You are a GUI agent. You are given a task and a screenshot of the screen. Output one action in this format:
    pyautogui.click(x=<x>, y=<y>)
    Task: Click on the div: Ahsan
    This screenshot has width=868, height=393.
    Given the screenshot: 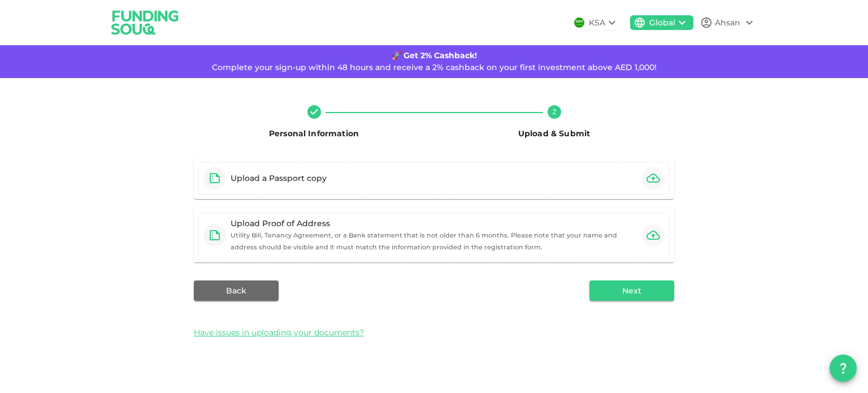 What is the action you would take?
    pyautogui.click(x=727, y=23)
    